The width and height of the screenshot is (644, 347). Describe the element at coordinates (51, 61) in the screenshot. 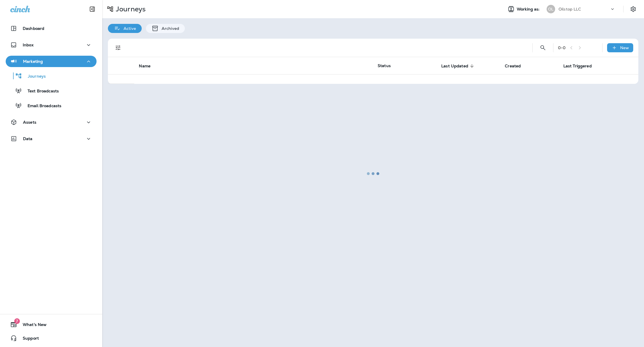

I see `button: Marketing` at that location.